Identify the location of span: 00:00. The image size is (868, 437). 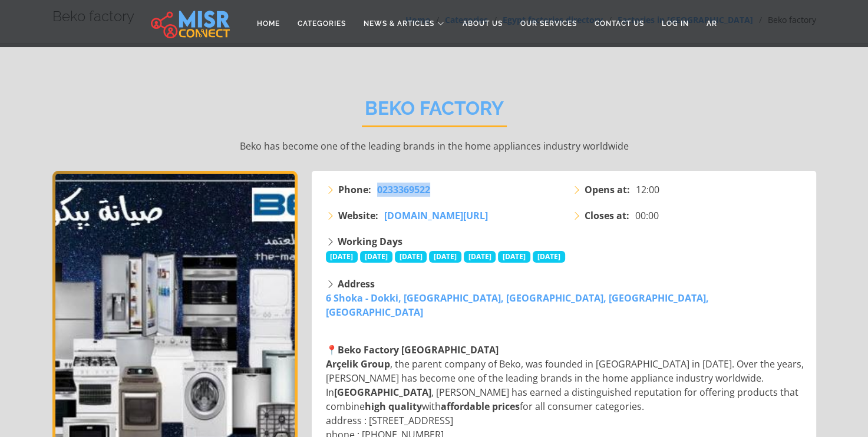
(647, 215).